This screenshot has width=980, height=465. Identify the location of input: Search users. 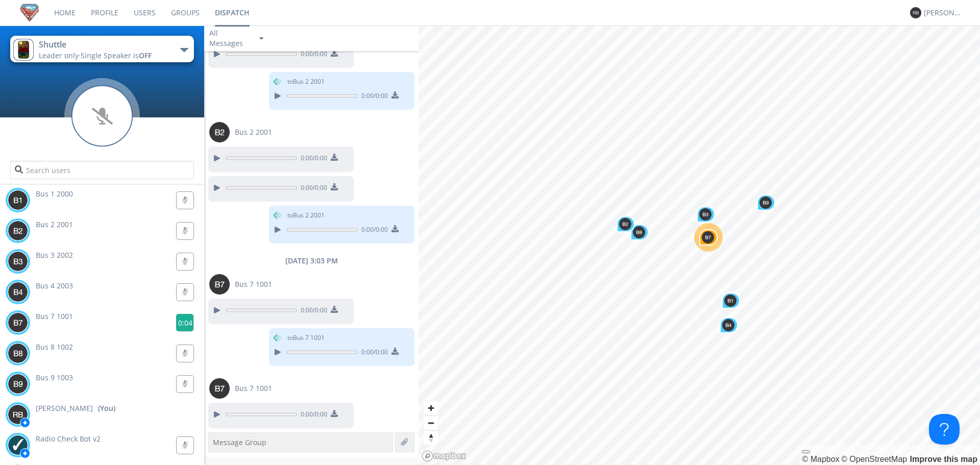
(102, 170).